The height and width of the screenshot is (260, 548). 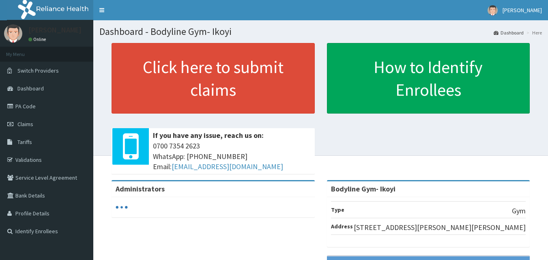 I want to click on span: Switch Providers, so click(x=38, y=71).